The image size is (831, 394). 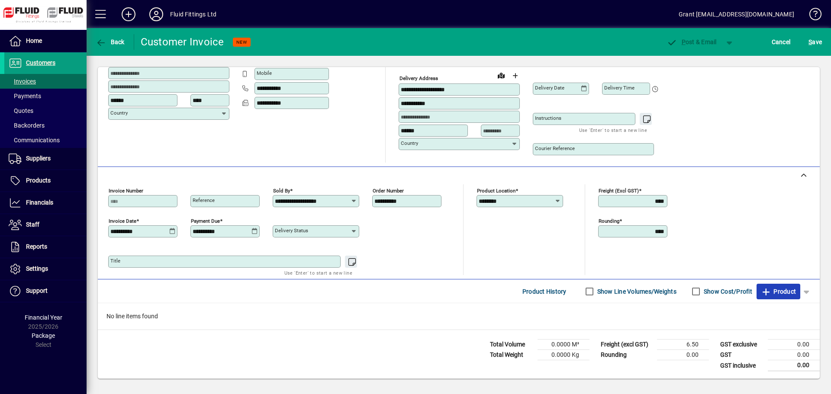 I want to click on mat-label: Delivery date, so click(x=550, y=88).